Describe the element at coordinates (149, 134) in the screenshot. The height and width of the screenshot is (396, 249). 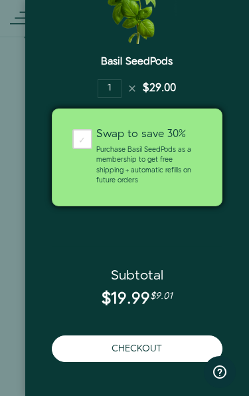
I see `div: Swap to save 30%` at that location.